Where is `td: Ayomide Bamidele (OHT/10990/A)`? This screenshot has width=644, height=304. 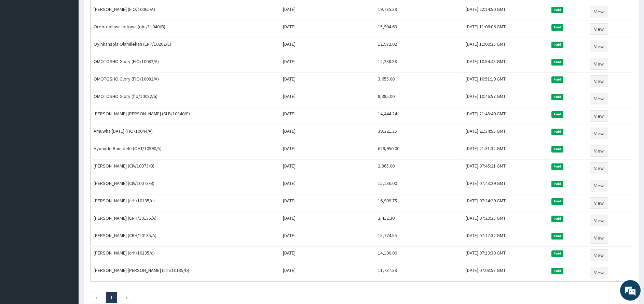
td: Ayomide Bamidele (OHT/10990/A) is located at coordinates (185, 151).